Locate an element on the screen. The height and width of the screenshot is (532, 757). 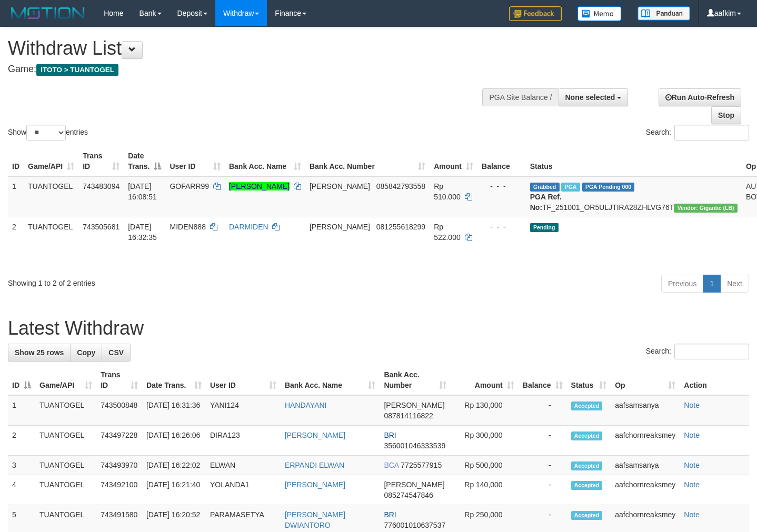
span: Vendor URL: https://dashboard.q2checkout.com/secure is located at coordinates (705, 208).